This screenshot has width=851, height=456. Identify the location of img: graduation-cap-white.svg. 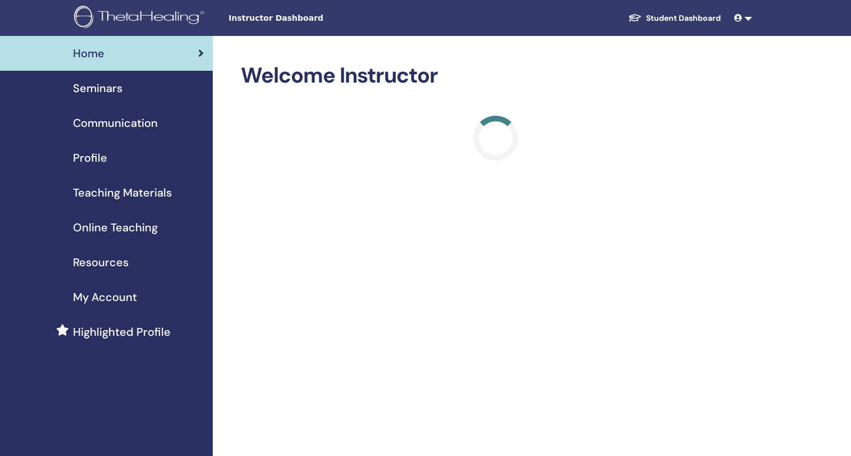
(635, 17).